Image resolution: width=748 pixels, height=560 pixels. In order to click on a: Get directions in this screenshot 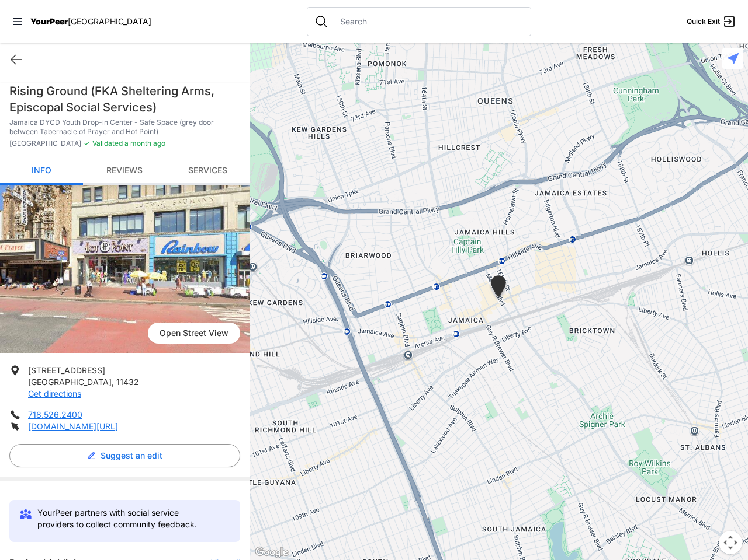, I will do `click(55, 393)`.